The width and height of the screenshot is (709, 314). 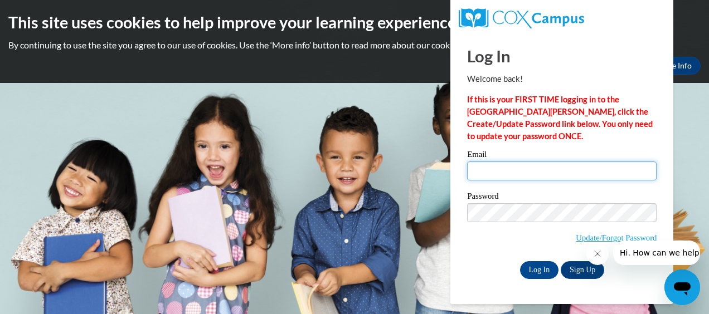 What do you see at coordinates (562, 198) in the screenshot?
I see `label: Password` at bounding box center [562, 198].